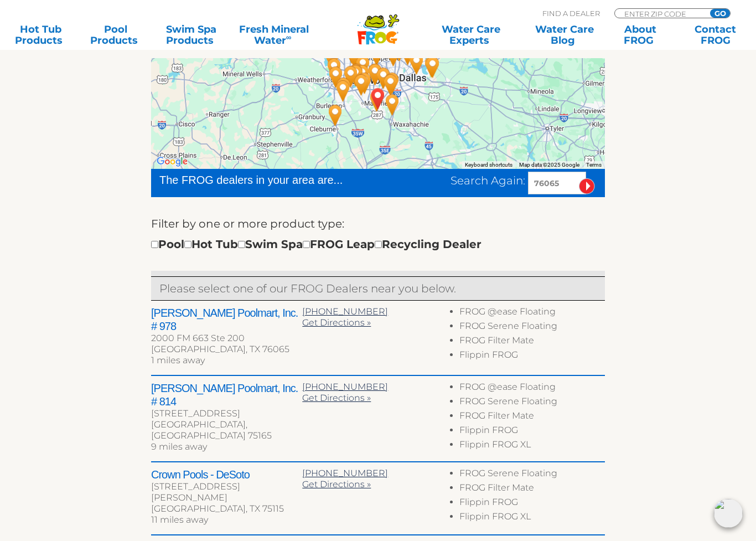 Image resolution: width=756 pixels, height=541 pixels. Describe the element at coordinates (248, 224) in the screenshot. I see `label: Filter by one or more product type:` at that location.